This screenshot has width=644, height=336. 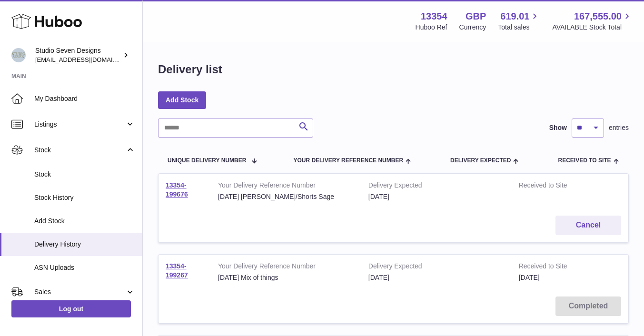 What do you see at coordinates (473, 27) in the screenshot?
I see `div: Currency` at bounding box center [473, 27].